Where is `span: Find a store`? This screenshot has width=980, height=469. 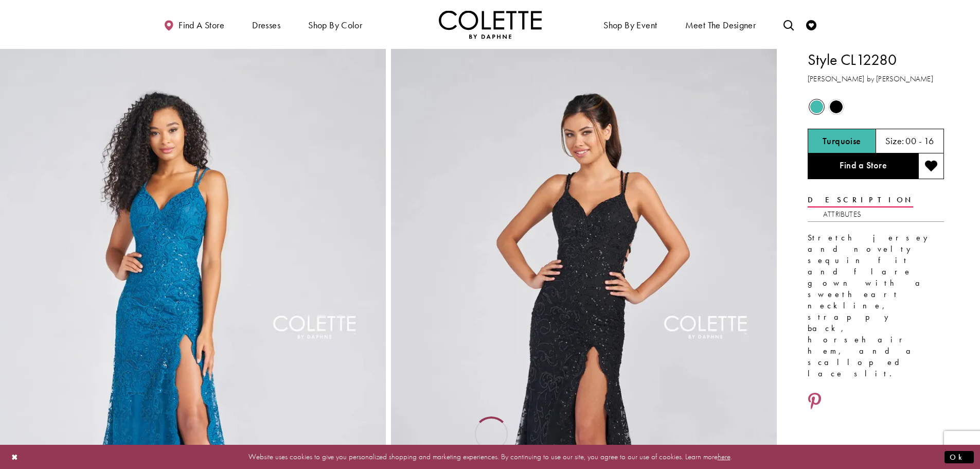
span: Find a store is located at coordinates (201, 25).